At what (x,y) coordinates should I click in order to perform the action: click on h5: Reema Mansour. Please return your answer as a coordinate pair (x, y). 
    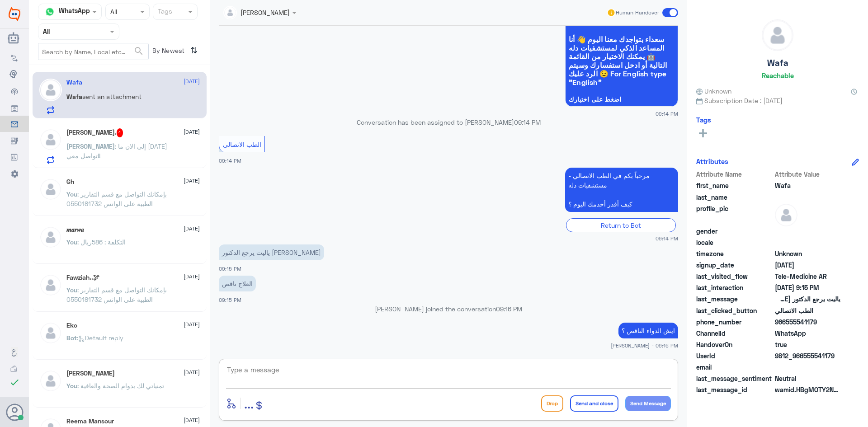
    Looking at the image, I should click on (90, 421).